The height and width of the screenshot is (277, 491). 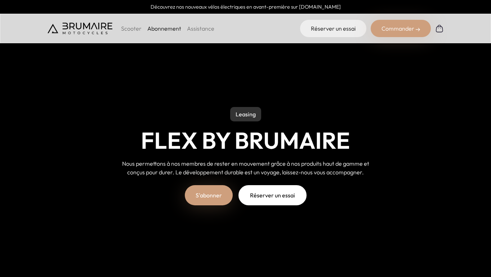 I want to click on h1: Flex by Brumaire, so click(x=245, y=140).